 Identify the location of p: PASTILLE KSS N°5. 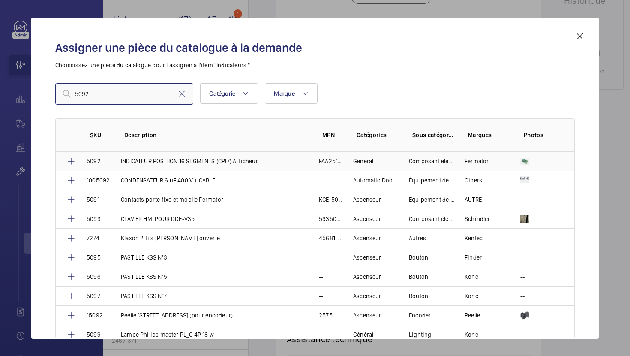
(144, 277).